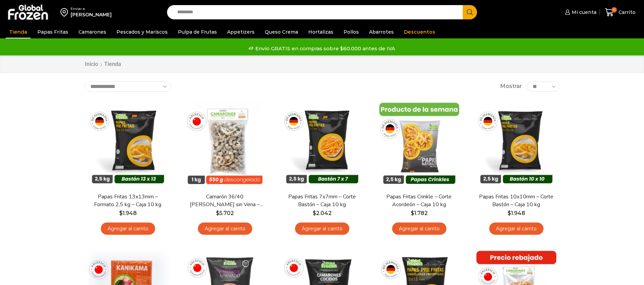  What do you see at coordinates (470, 12) in the screenshot?
I see `button: Search button` at bounding box center [470, 12].